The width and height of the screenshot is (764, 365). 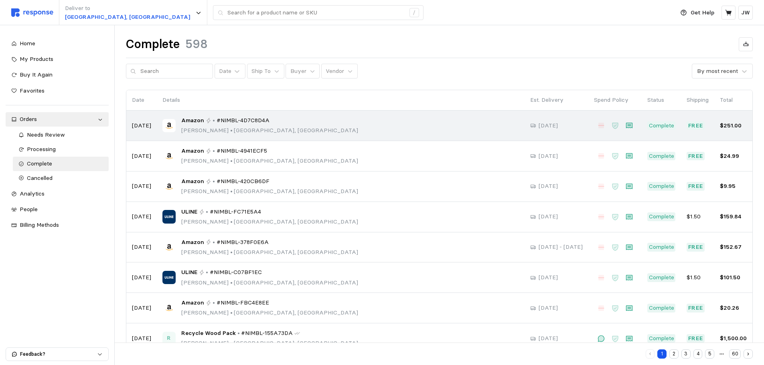 I want to click on p: Buyer, so click(x=298, y=71).